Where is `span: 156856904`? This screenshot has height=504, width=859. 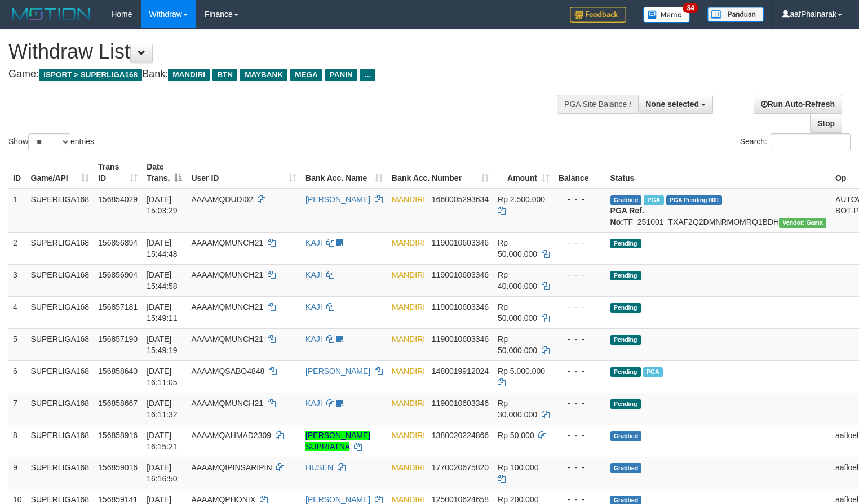
span: 156856904 is located at coordinates (117, 275).